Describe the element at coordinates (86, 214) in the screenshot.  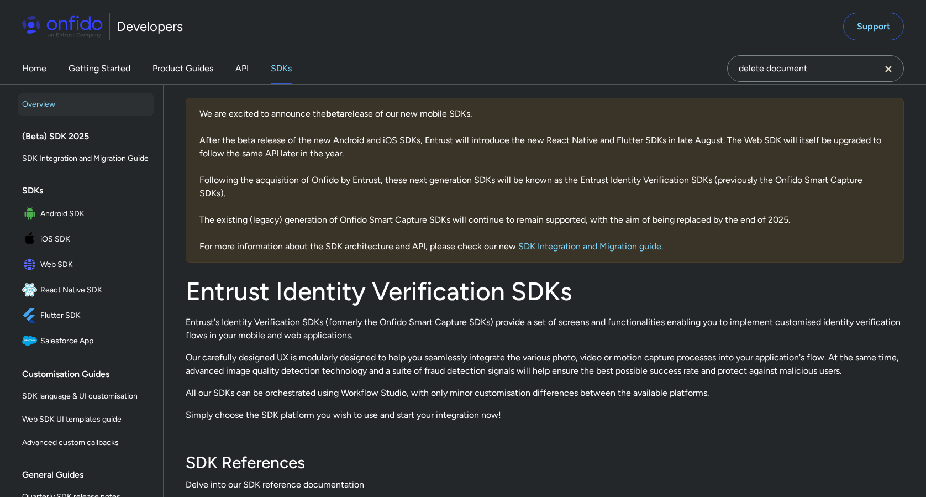
I see `a: IconAndroid SDKAndroid SDK` at that location.